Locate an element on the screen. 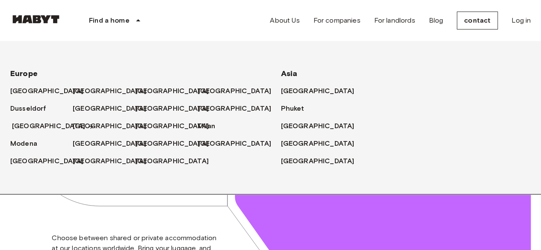 The width and height of the screenshot is (541, 250). font: Log in is located at coordinates (521, 20).